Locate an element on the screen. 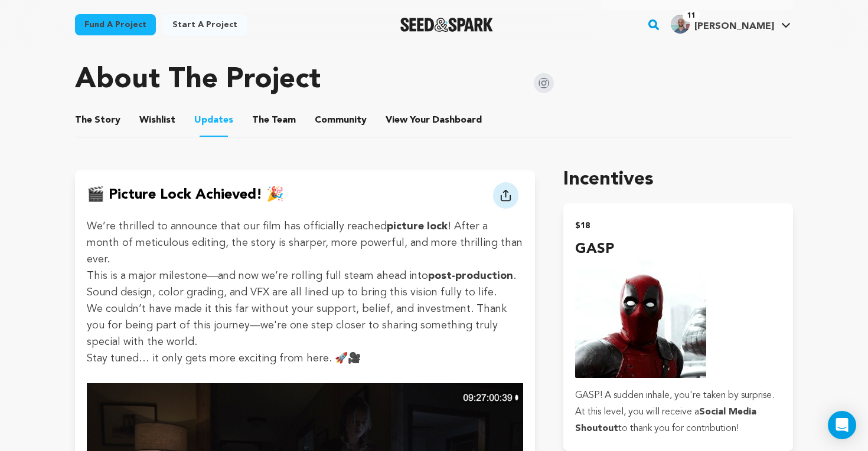  p: We couldn’t have made it this far without your support, belief, and investment. Thank you for bei... is located at coordinates (304, 326).